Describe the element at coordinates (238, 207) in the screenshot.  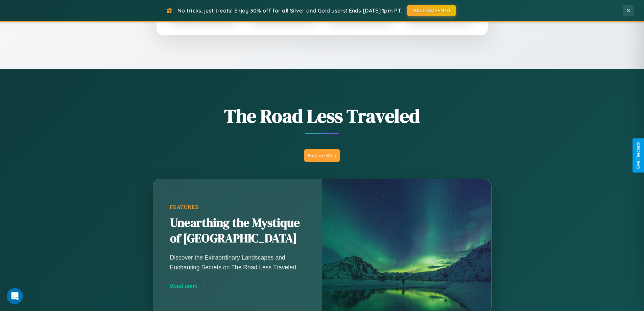
I see `div: Featured` at that location.